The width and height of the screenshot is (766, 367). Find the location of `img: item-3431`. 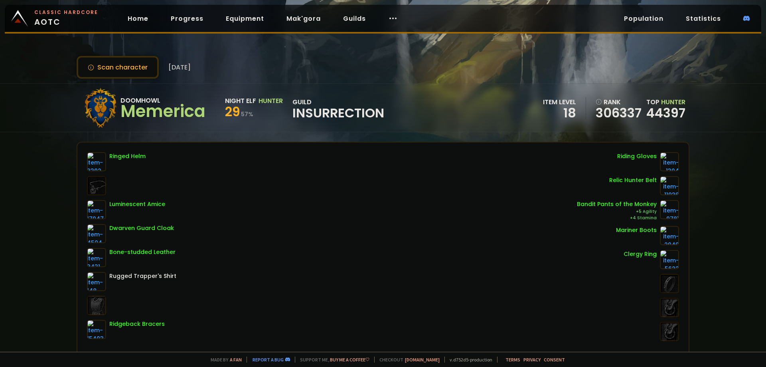

img: item-3431 is located at coordinates (97, 257).